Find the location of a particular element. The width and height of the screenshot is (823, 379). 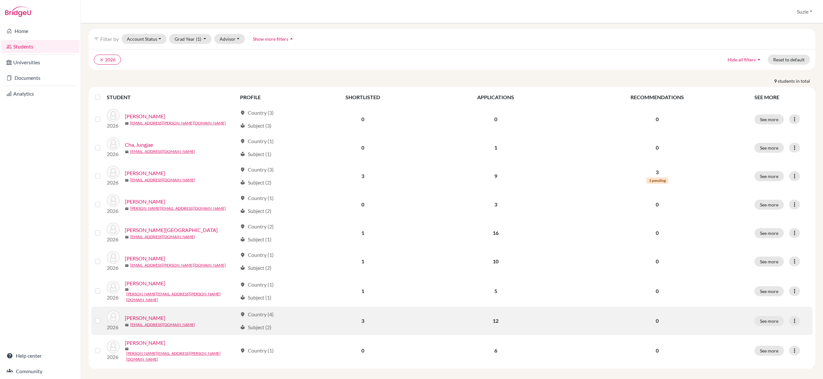

a: Community is located at coordinates (40, 372).